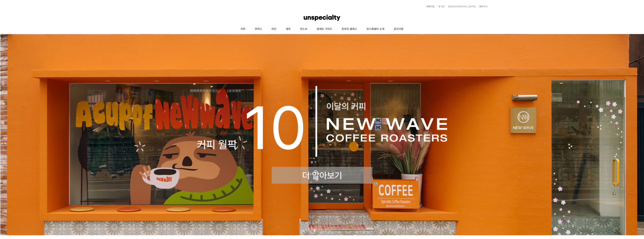  Describe the element at coordinates (243, 29) in the screenshot. I see `a: 커피` at that location.